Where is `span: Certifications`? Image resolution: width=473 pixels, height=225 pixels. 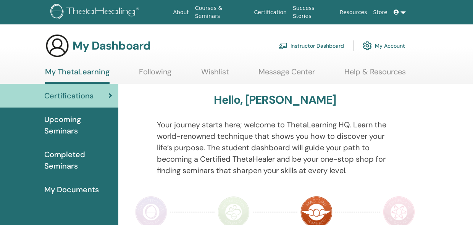
span: Certifications is located at coordinates (69, 96).